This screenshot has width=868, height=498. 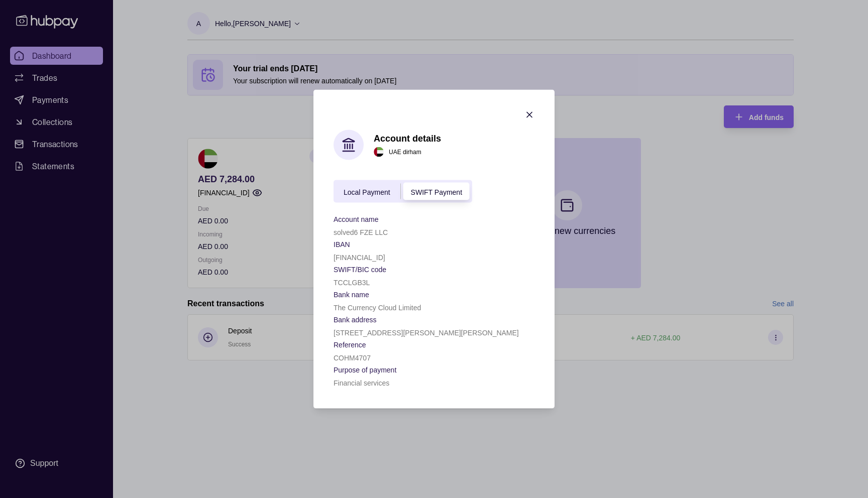 What do you see at coordinates (352, 358) in the screenshot?
I see `p: COHM4707` at bounding box center [352, 358].